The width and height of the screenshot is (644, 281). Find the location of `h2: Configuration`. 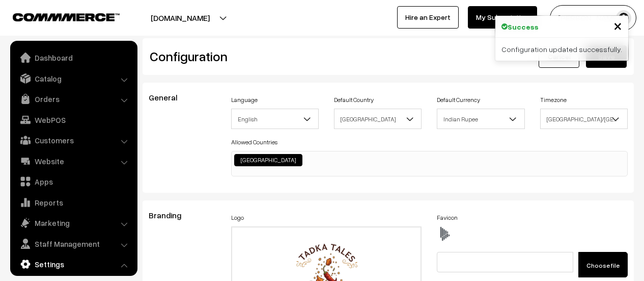

h2: Configuration is located at coordinates (265, 56).